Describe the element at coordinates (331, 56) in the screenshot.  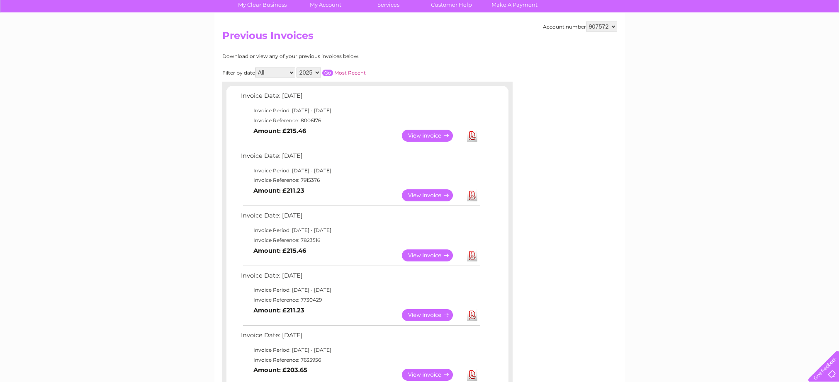
I see `div: Download or view any of your previous invoices below.` at that location.